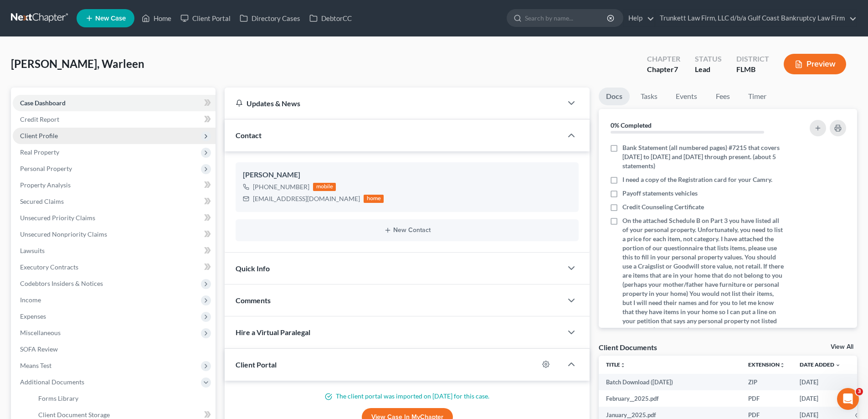  I want to click on span: Forms Library, so click(58, 398).